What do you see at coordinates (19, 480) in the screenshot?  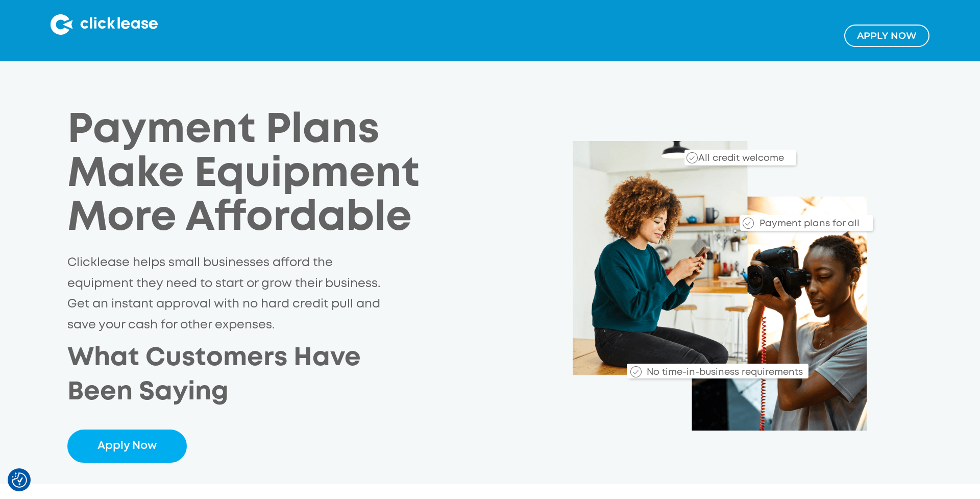 I see `button: Consent Preferences` at bounding box center [19, 480].